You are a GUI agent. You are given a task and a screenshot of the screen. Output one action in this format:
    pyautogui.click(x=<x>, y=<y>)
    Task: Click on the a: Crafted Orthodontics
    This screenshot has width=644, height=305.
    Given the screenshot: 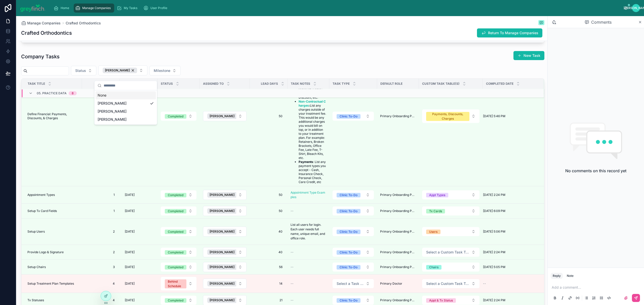 What is the action you would take?
    pyautogui.click(x=83, y=23)
    